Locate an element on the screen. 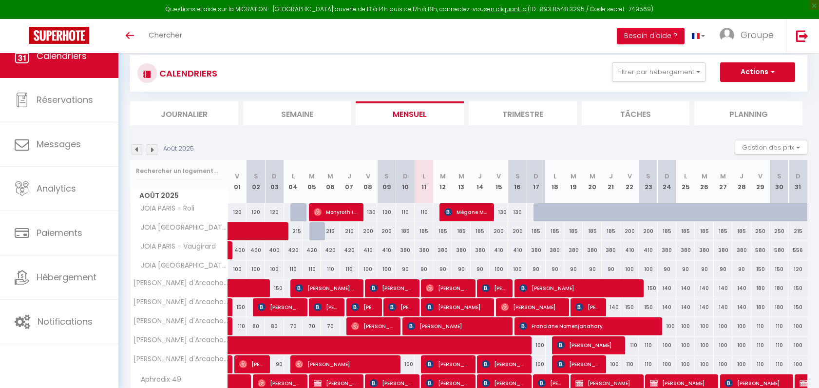 The width and height of the screenshot is (819, 388). div: 80 is located at coordinates (274, 326).